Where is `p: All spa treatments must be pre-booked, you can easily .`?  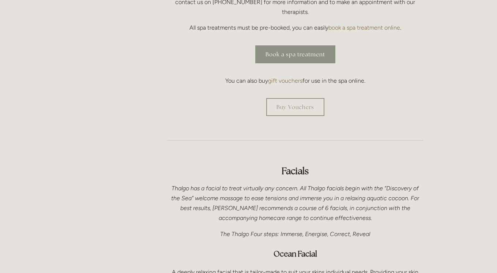
p: All spa treatments must be pre-booked, you can easily . is located at coordinates (295, 27).